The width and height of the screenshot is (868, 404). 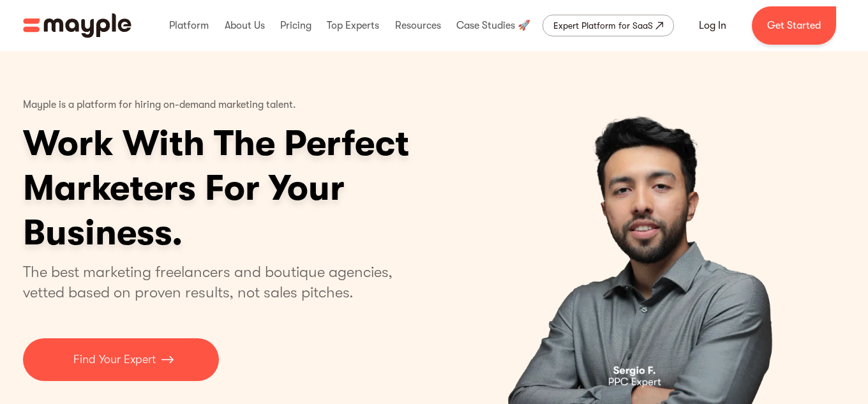 What do you see at coordinates (603, 26) in the screenshot?
I see `div: Expert Platform for SaaS` at bounding box center [603, 26].